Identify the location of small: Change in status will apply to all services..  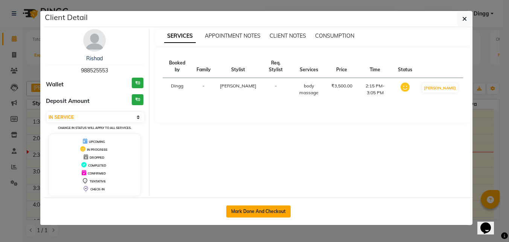
(94, 128).